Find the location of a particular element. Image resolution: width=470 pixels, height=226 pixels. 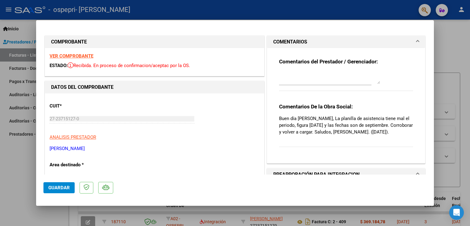

p: CUIT is located at coordinates (81, 106).